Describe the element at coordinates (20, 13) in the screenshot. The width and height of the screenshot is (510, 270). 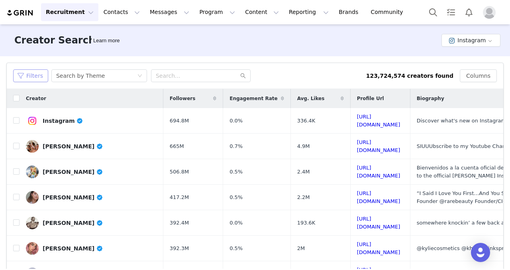
I see `a: grin logo` at that location.